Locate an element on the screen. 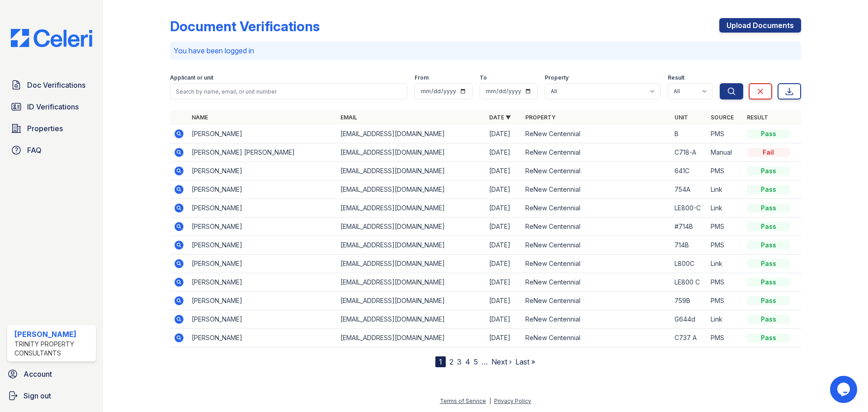 This screenshot has width=868, height=412. td: LE800-C is located at coordinates (689, 208).